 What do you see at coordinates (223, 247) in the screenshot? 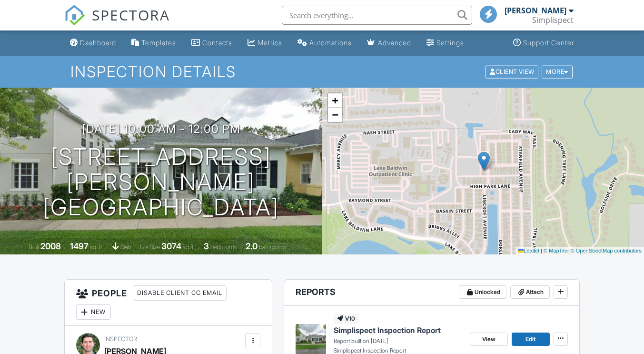
I see `span: bedrooms` at bounding box center [223, 247].